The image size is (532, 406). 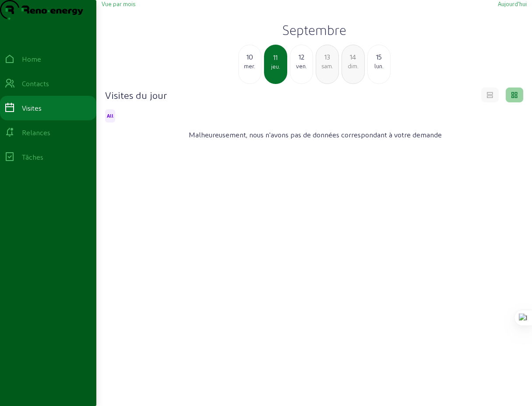 What do you see at coordinates (118, 3) in the screenshot?
I see `span: Vue par mois` at bounding box center [118, 3].